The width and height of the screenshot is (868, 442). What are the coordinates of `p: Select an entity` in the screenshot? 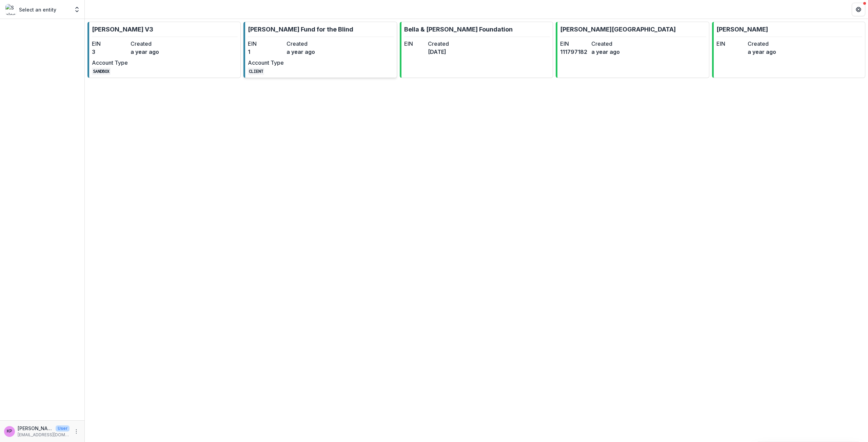 It's located at (37, 9).